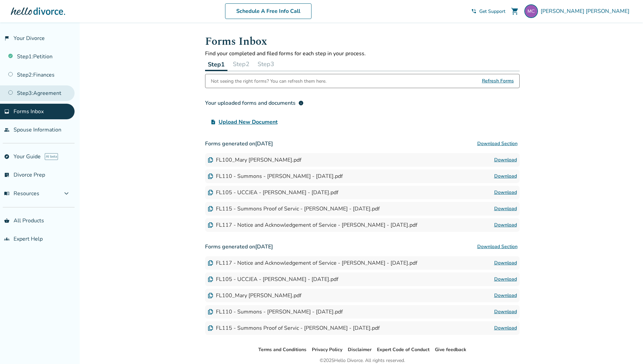 This screenshot has height=364, width=643. What do you see at coordinates (7, 220) in the screenshot?
I see `span: shopping_basket` at bounding box center [7, 220].